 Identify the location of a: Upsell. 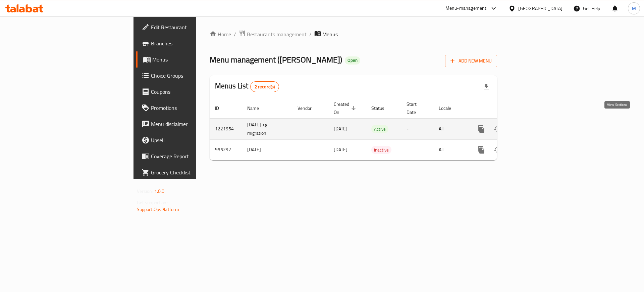
(189, 140).